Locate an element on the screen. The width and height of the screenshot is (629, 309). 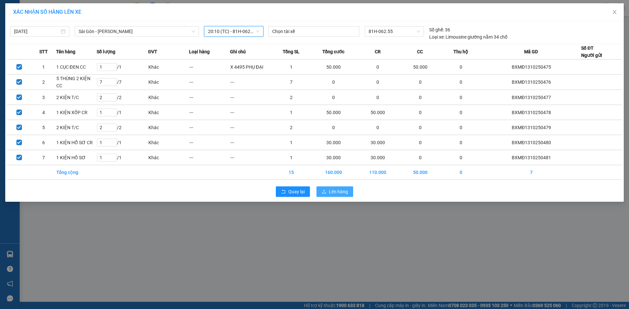
span: close is located at coordinates (614, 12).